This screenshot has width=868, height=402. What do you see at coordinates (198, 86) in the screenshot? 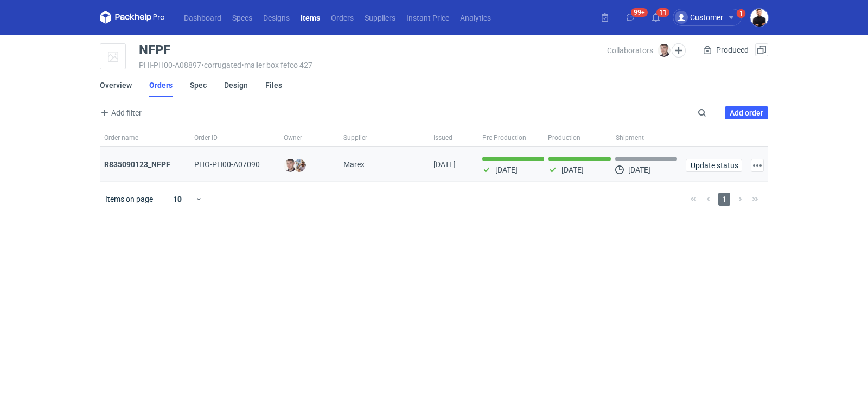
I see `a: Spec` at bounding box center [198, 86].